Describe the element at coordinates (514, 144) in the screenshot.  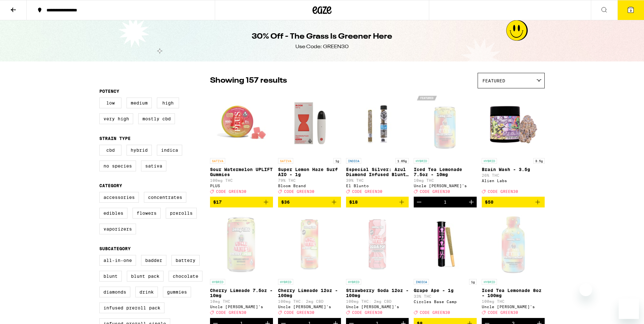
I see `a: Open page for Brain Wash - 3.5g from Alien Labs` at that location.